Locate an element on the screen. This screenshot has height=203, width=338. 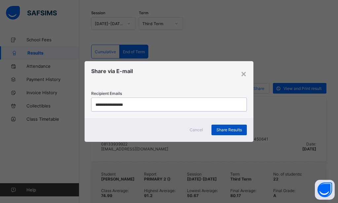
span: Share Results is located at coordinates (229, 130).